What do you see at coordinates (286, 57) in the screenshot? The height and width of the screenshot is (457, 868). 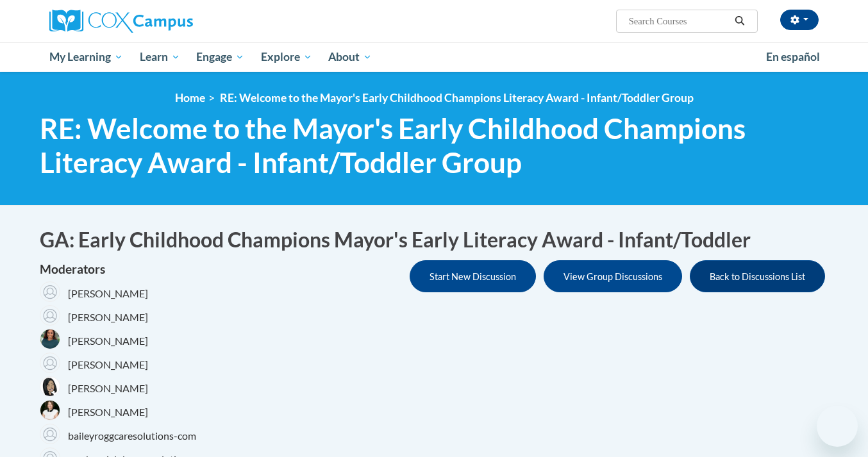 I see `span: Explore` at bounding box center [286, 57].